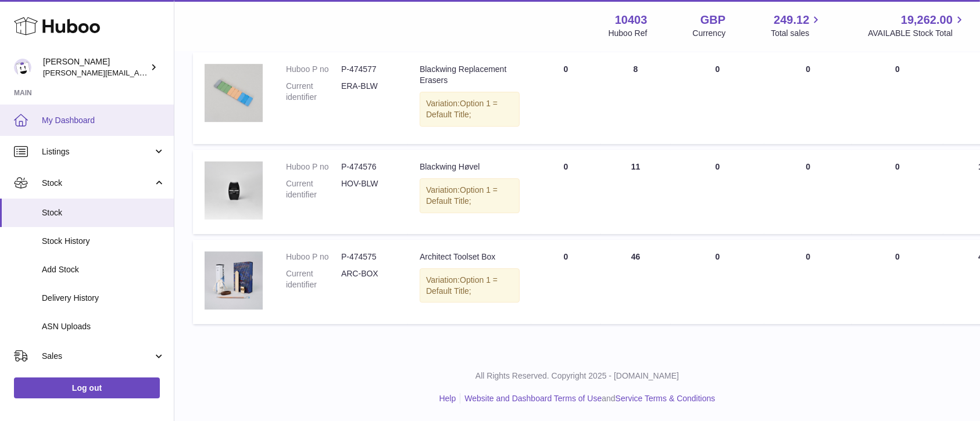 This screenshot has height=421, width=980. What do you see at coordinates (917, 33) in the screenshot?
I see `span: AVAILABLE Stock Total` at bounding box center [917, 33].